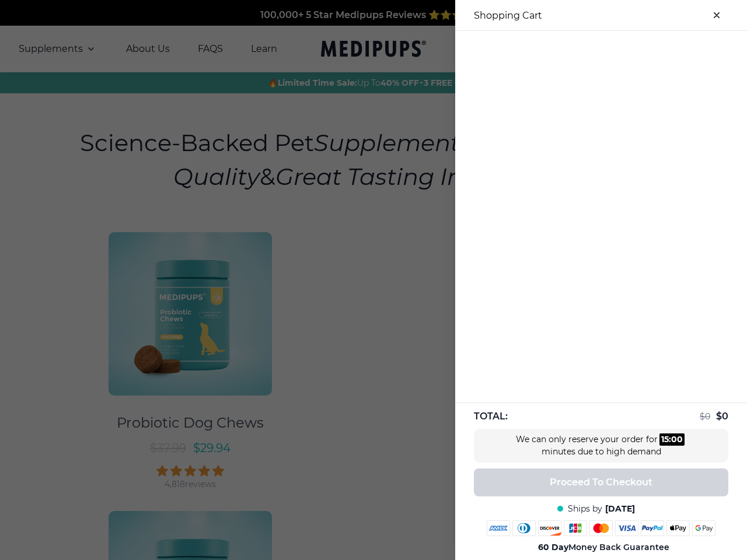 This screenshot has width=747, height=560. I want to click on img: google, so click(704, 528).